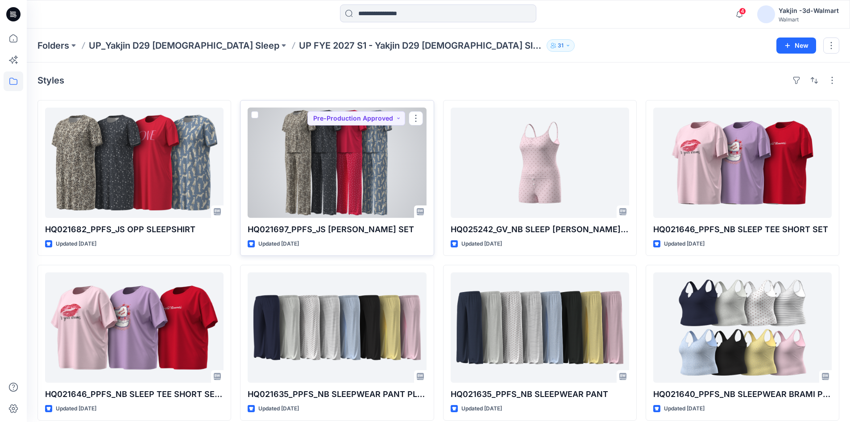 The height and width of the screenshot is (422, 850). What do you see at coordinates (796, 46) in the screenshot?
I see `button: New` at bounding box center [796, 46].